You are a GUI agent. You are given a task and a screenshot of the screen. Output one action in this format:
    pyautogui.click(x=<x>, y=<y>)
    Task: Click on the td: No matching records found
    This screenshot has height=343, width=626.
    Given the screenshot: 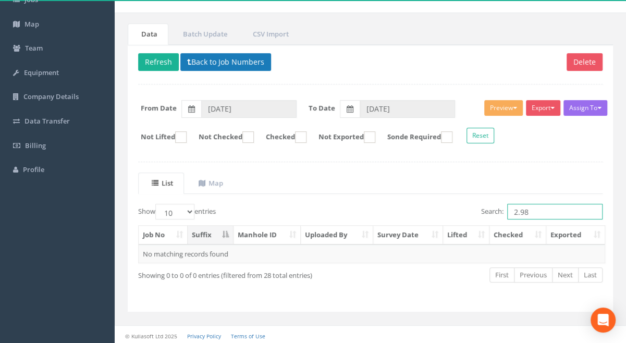 What is the action you would take?
    pyautogui.click(x=372, y=254)
    